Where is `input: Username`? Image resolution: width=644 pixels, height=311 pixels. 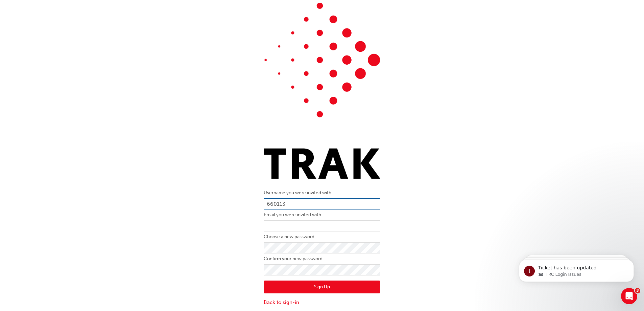
input: Username is located at coordinates (322, 204).